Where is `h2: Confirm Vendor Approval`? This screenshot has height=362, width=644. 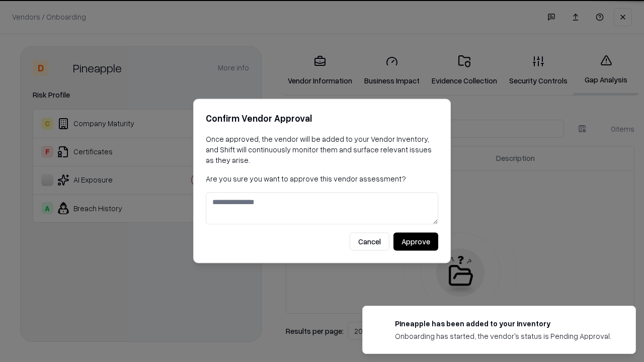
h2: Confirm Vendor Approval is located at coordinates (322, 118).